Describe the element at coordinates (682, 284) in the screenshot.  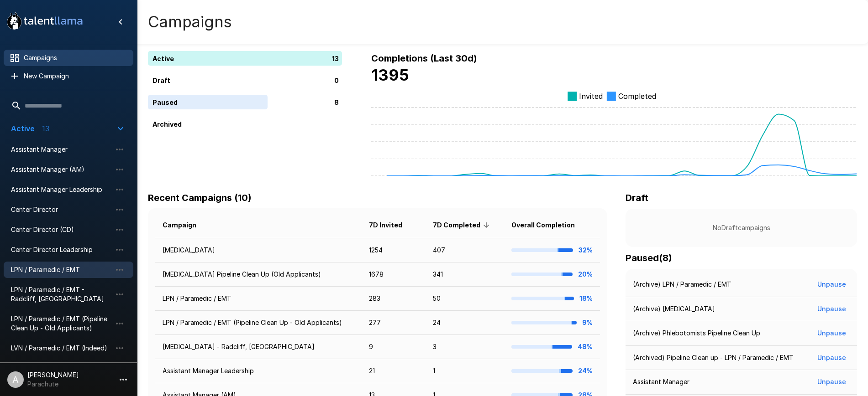
I see `p: (Archive) LPN / Paramedic / EMT` at that location.